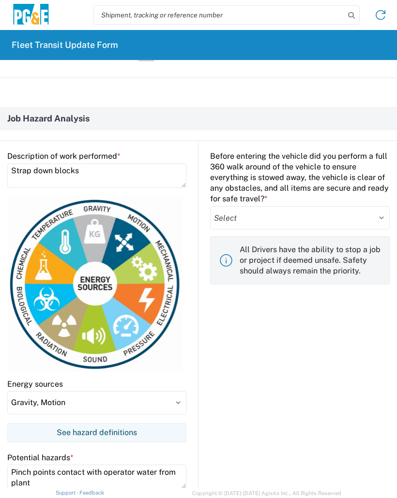 This screenshot has width=397, height=498. I want to click on label: Energy sources, so click(35, 384).